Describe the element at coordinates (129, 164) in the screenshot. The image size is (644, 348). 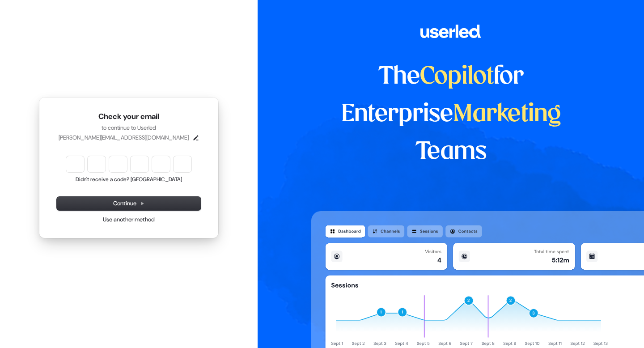
I see `input: Enter verification code` at that location.